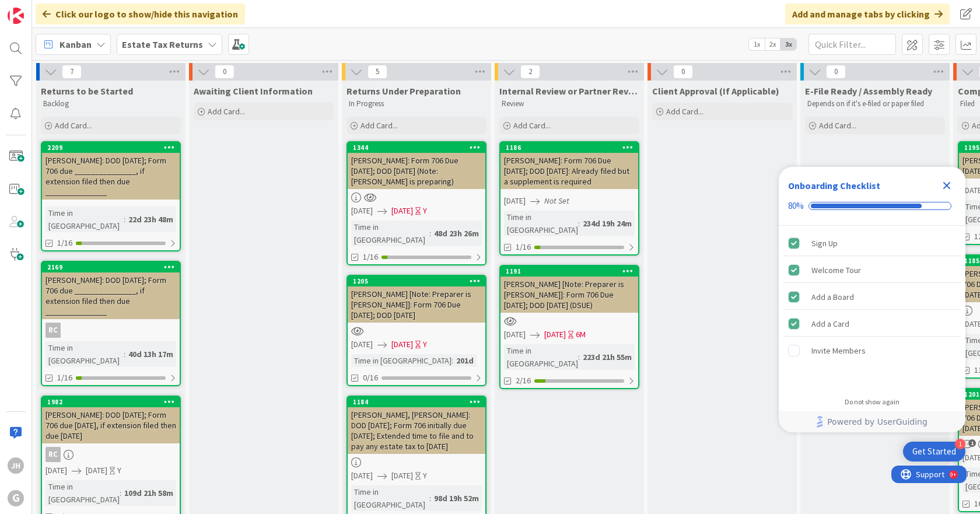 The height and width of the screenshot is (514, 980). I want to click on p: Backlog, so click(111, 104).